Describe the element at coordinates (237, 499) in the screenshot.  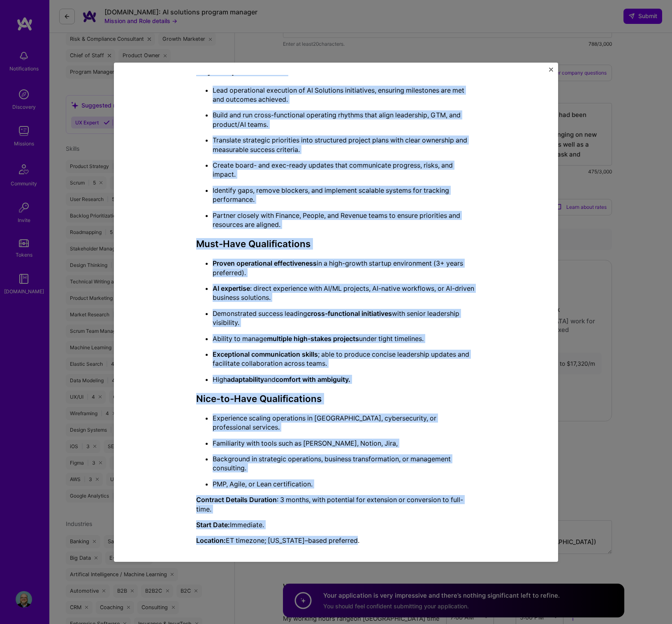
I see `strong: Contract Details Duration` at that location.